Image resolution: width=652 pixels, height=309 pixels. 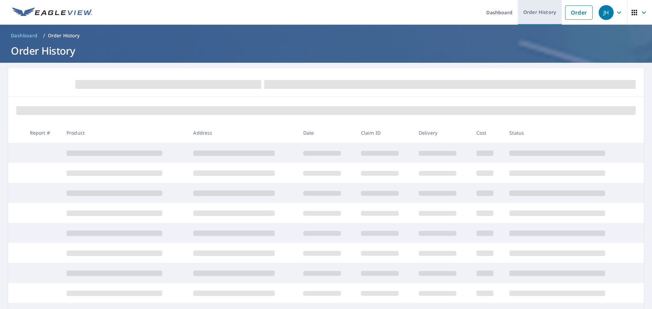 I want to click on p: Order History, so click(x=64, y=36).